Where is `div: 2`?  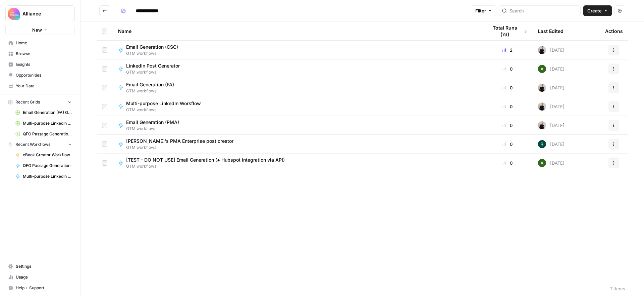 div: 2 is located at coordinates (507, 50).